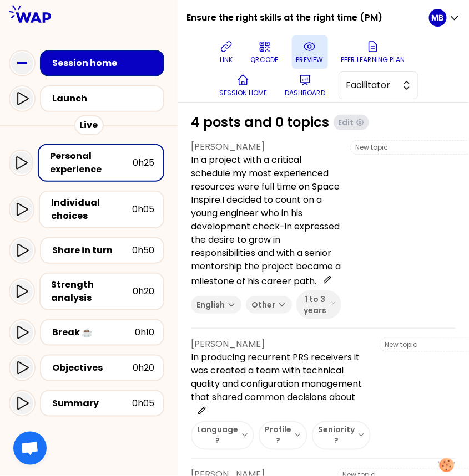 The image size is (469, 476). Describe the element at coordinates (378, 86) in the screenshot. I see `button: Facilitator` at that location.